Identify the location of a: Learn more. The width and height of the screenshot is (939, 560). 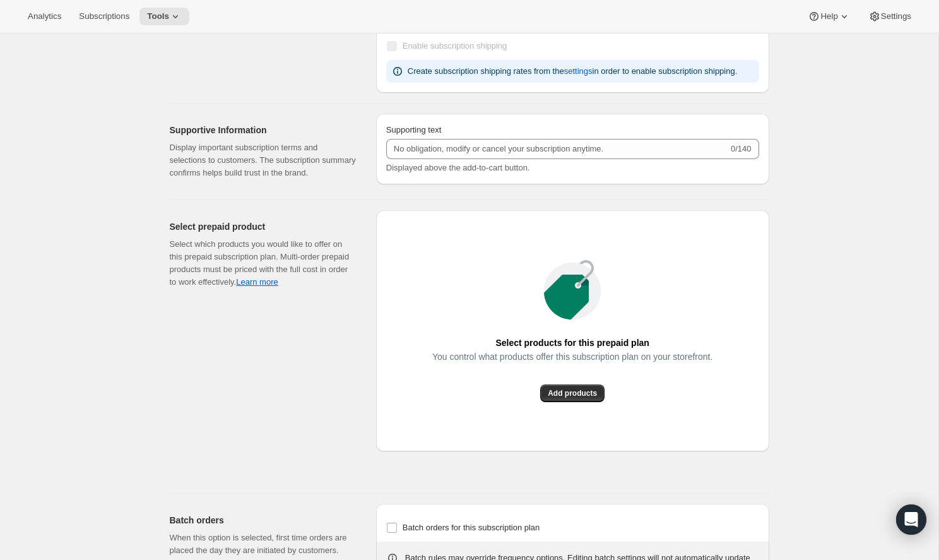
(257, 282).